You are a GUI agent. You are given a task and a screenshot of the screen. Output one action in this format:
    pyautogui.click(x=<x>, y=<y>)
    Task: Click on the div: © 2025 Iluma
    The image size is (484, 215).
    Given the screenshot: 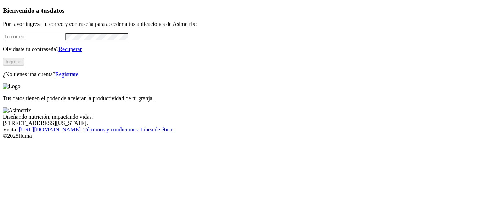 What is the action you would take?
    pyautogui.click(x=242, y=136)
    